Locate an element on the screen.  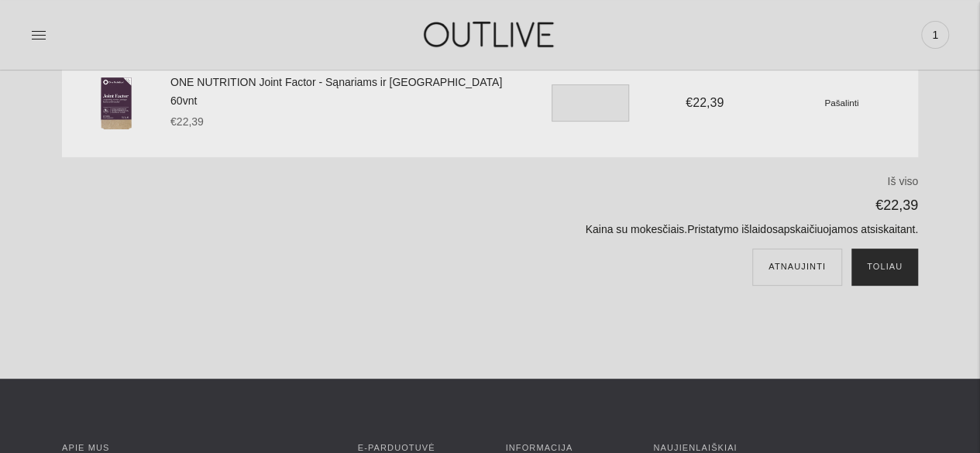
button: Toliau is located at coordinates (885, 267).